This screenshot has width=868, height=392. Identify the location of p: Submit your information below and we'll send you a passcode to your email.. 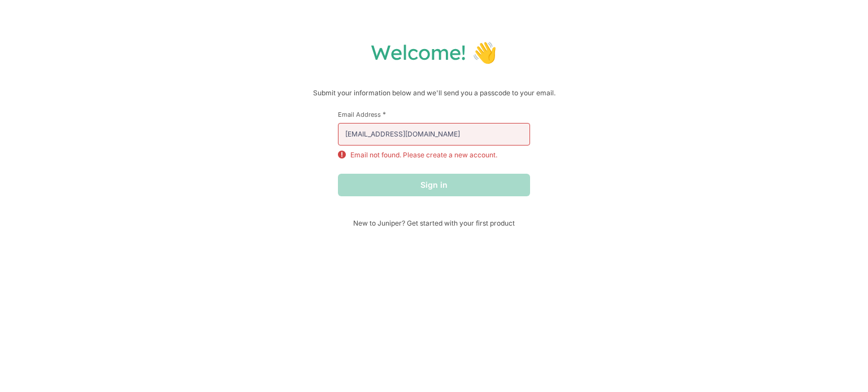
(434, 93).